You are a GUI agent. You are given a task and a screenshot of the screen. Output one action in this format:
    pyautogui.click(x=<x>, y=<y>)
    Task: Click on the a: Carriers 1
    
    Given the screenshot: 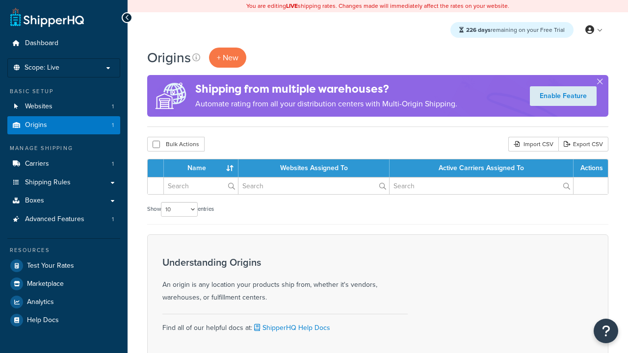 What is the action you would take?
    pyautogui.click(x=64, y=164)
    